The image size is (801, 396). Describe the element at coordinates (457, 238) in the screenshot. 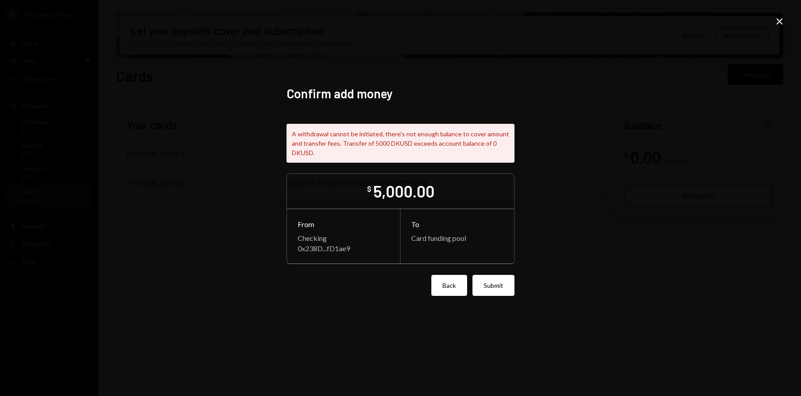

I see `div: Card funding pool` at that location.